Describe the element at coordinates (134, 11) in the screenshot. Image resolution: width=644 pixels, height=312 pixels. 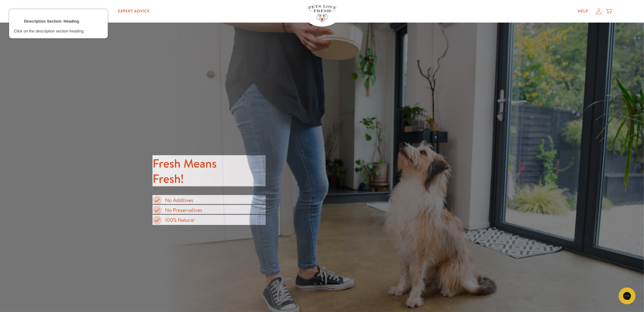
I see `a: Expert Advice` at that location.